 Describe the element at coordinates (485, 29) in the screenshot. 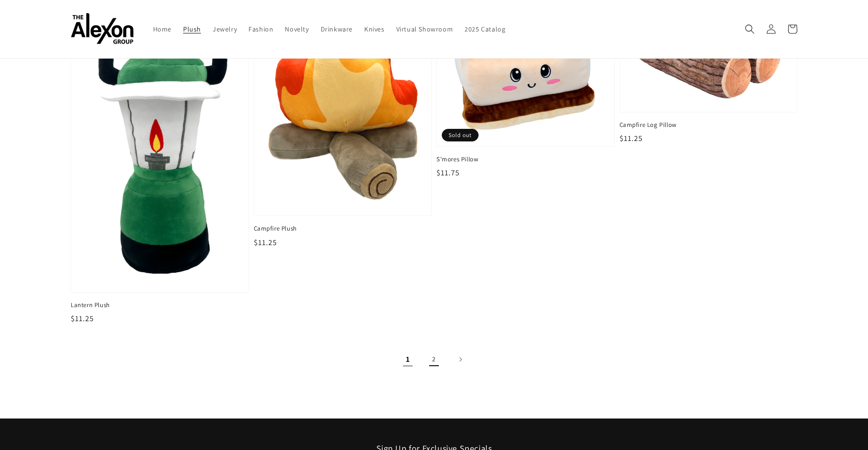

I see `a: 2025 Catalog` at that location.